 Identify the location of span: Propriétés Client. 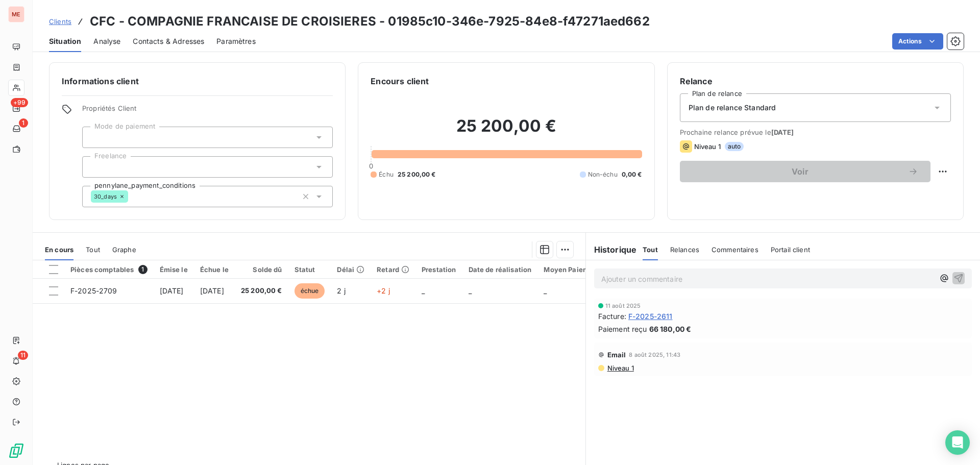
(207, 111).